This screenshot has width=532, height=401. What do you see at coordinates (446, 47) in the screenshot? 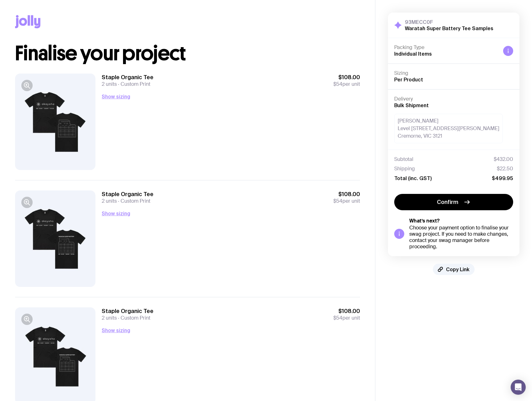
I see `h4: Packing Type` at bounding box center [446, 47].